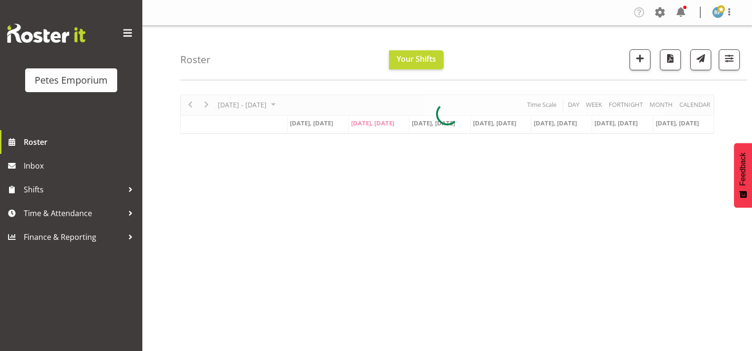 The image size is (752, 351). Describe the element at coordinates (46, 33) in the screenshot. I see `img: Rosterit website logo` at that location.